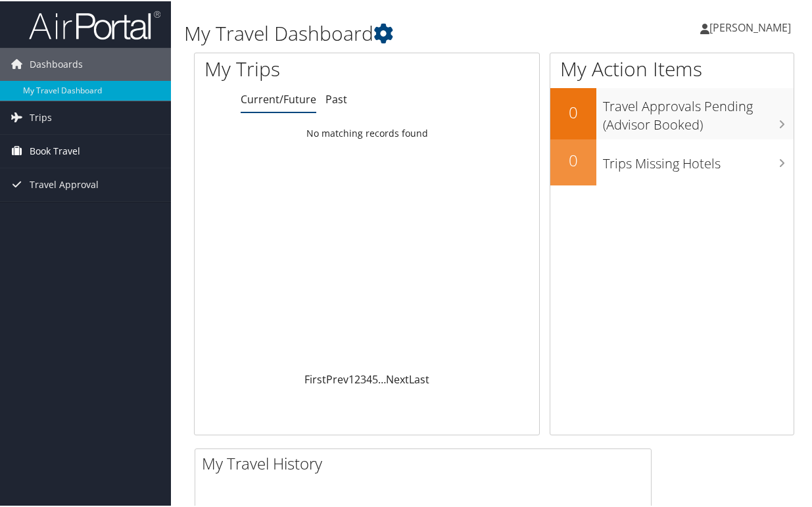  What do you see at coordinates (56, 63) in the screenshot?
I see `span: Dashboards` at bounding box center [56, 63].